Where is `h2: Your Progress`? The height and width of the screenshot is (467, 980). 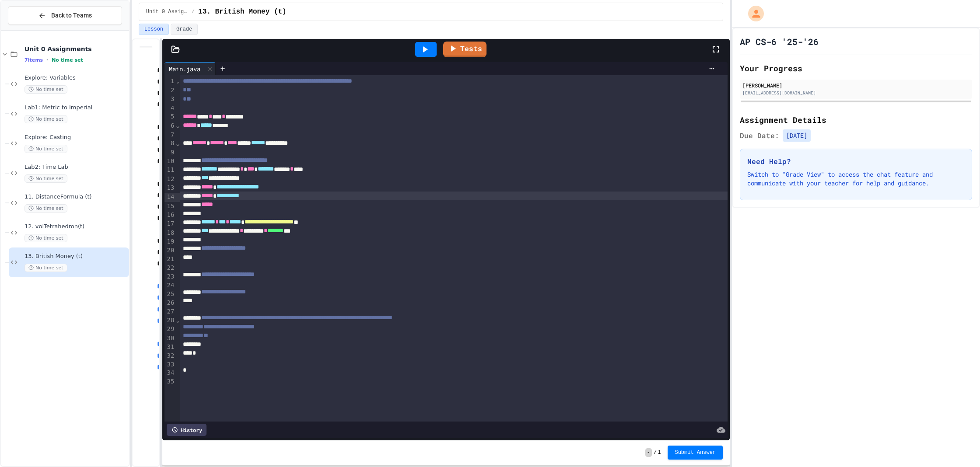
h2: Your Progress is located at coordinates (856, 68).